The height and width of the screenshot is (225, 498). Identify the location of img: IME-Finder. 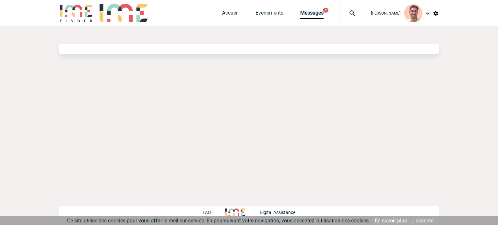
(76, 13).